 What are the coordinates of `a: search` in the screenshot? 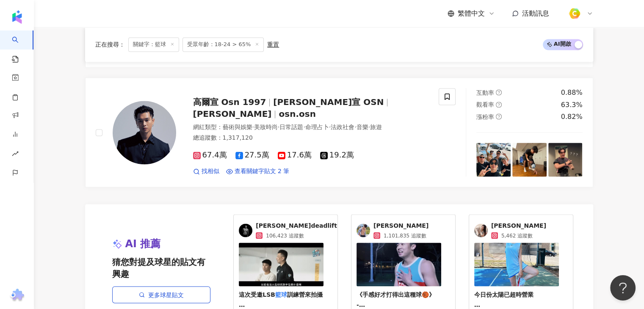 It's located at (20, 47).